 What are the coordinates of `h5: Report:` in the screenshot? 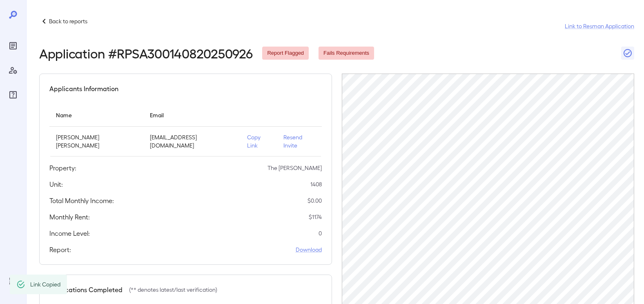 It's located at (60, 250).